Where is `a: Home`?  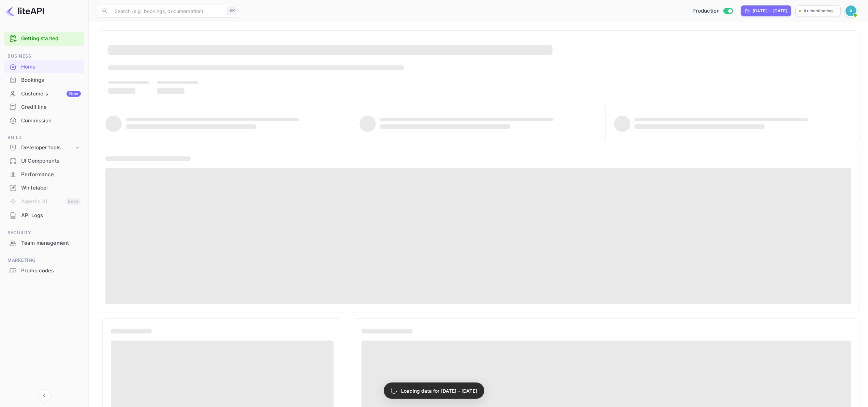 a: Home is located at coordinates (44, 67).